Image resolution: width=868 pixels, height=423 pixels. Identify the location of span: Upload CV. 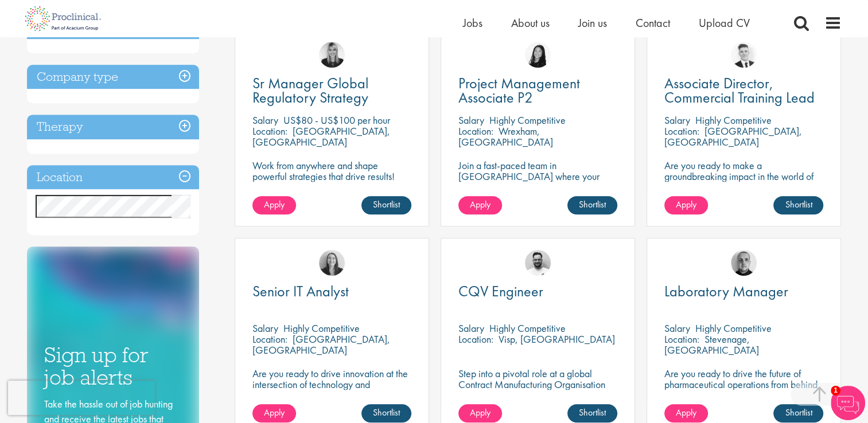
(723, 23).